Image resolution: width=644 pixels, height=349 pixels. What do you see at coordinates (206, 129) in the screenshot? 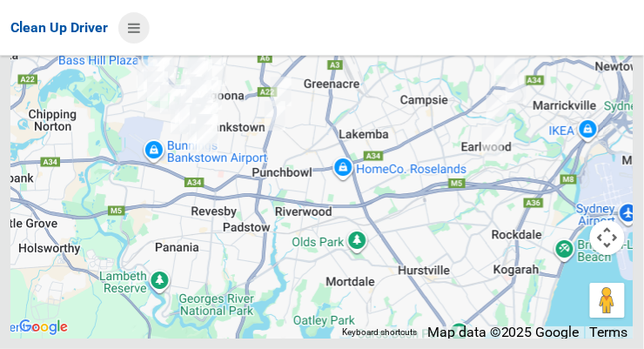
I see `div: 18 Railway Parade, CONDELL PARK NSW 2200<br>Status : Collected<br><a href="/driver/booking/483585...` at bounding box center [206, 129].